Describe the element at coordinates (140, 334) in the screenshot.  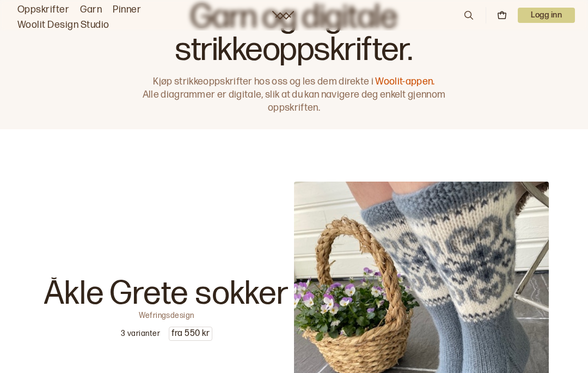
I see `p: 3 varianter` at that location.